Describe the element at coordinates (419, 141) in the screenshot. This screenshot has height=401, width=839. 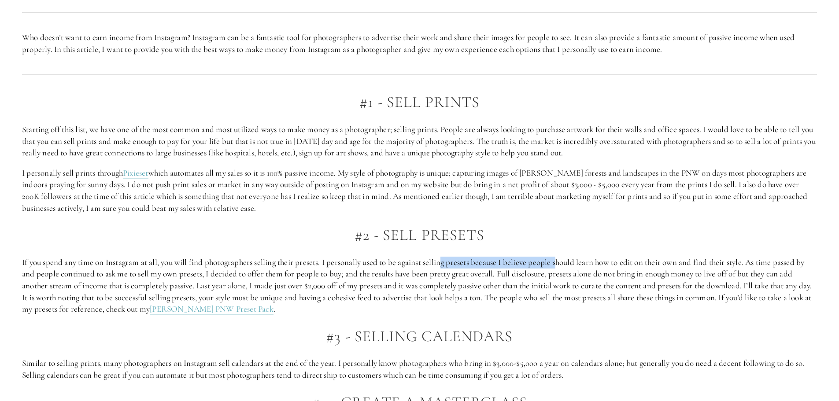
I see `p: Starting off this list, we have one of the most common and most utilized ways to make money as a ...` at that location.